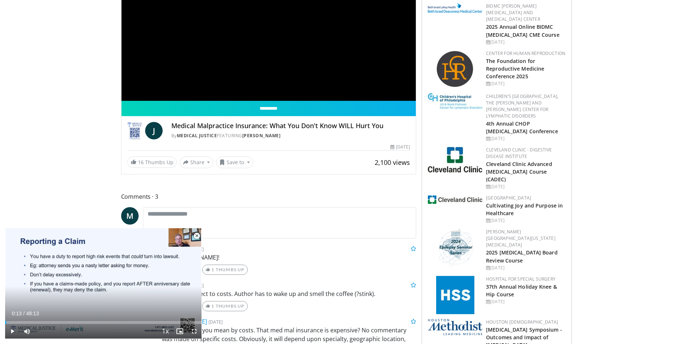  What do you see at coordinates (165, 331) in the screenshot?
I see `button: Playback Rate` at bounding box center [165, 331].